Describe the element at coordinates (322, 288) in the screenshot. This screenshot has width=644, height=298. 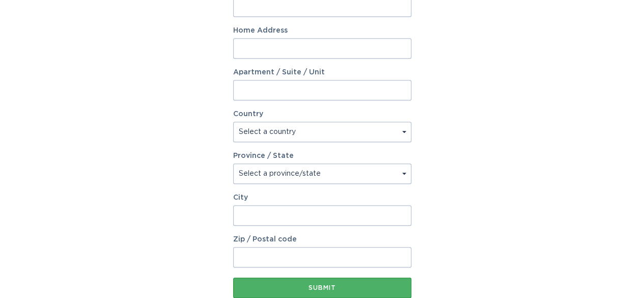
I see `button: Submit` at that location.